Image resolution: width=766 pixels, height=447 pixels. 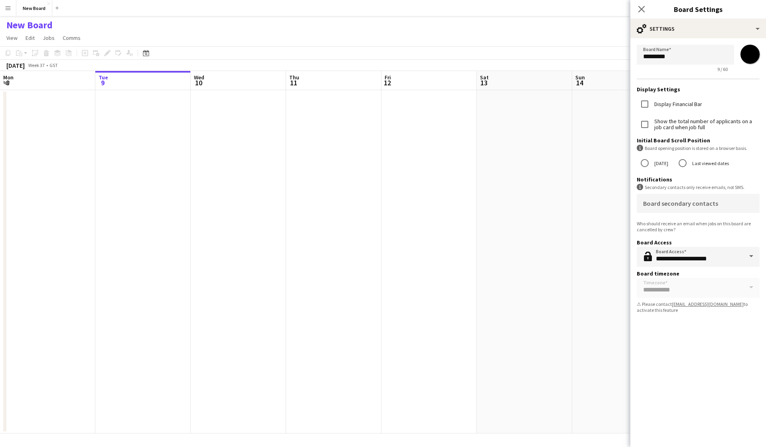 What do you see at coordinates (698, 89) in the screenshot?
I see `h3: Display Settings` at bounding box center [698, 89].